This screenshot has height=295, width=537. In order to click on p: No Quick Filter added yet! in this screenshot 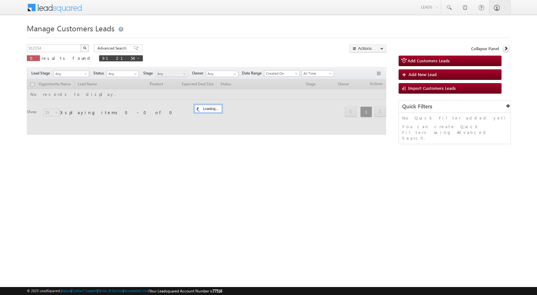, I will do `click(454, 118)`.